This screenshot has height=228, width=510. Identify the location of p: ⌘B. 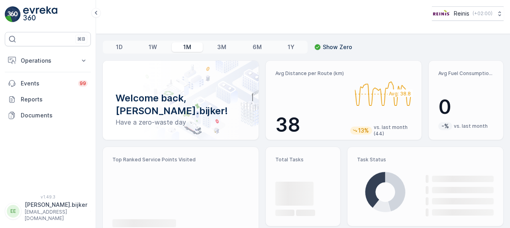
(81, 39).